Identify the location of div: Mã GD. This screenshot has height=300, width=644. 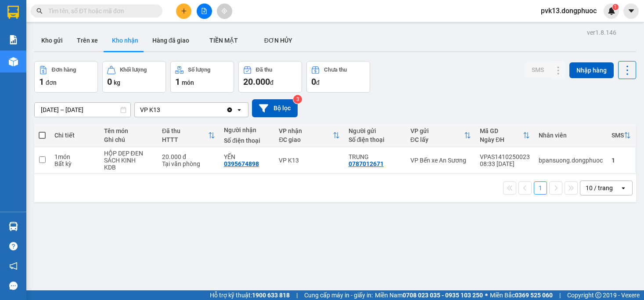
(501, 131).